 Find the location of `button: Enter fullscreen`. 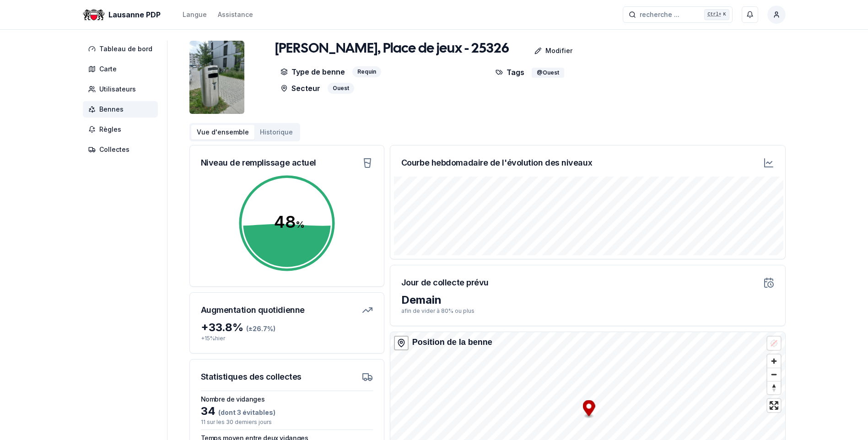

button: Enter fullscreen is located at coordinates (773, 406).